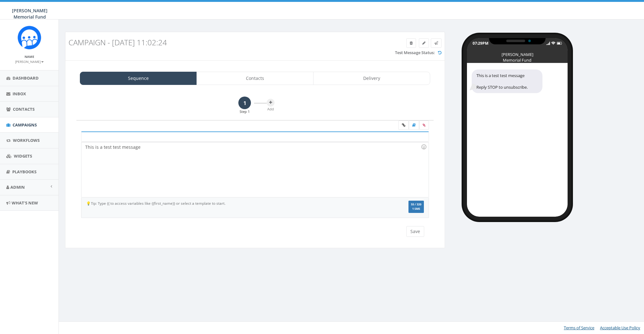 This screenshot has height=334, width=644. Describe the element at coordinates (24, 172) in the screenshot. I see `span: Playbooks` at that location.